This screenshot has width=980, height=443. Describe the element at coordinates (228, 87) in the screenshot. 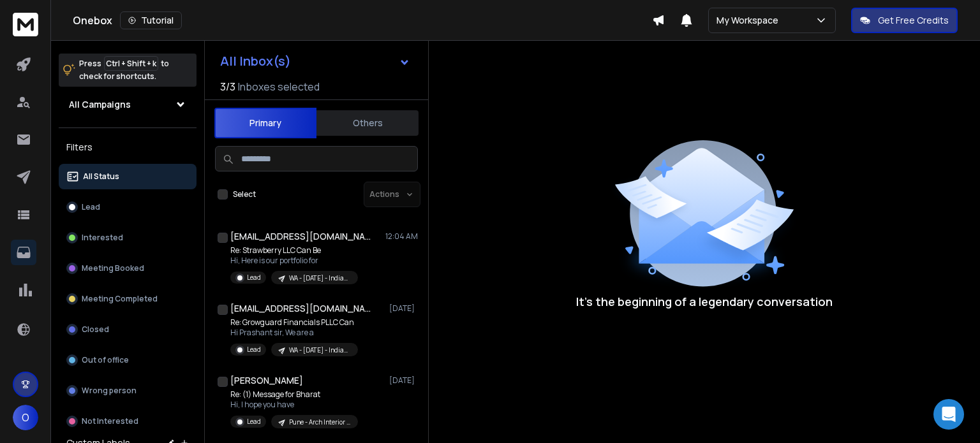

I see `span: 3 / 3` at that location.